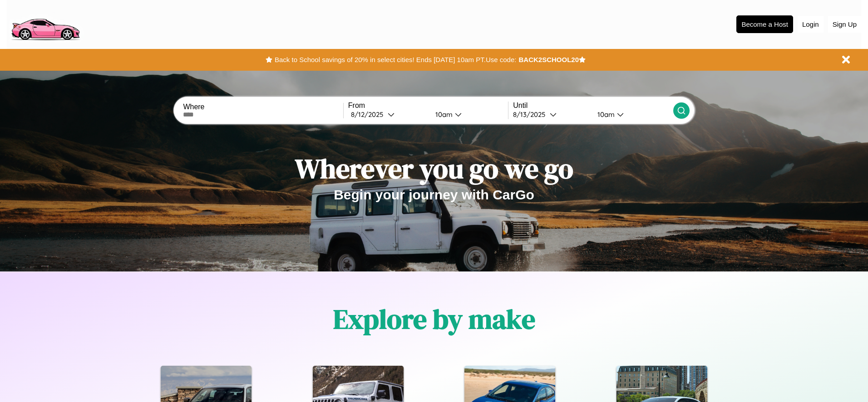 The width and height of the screenshot is (868, 402). I want to click on label: Until, so click(593, 106).